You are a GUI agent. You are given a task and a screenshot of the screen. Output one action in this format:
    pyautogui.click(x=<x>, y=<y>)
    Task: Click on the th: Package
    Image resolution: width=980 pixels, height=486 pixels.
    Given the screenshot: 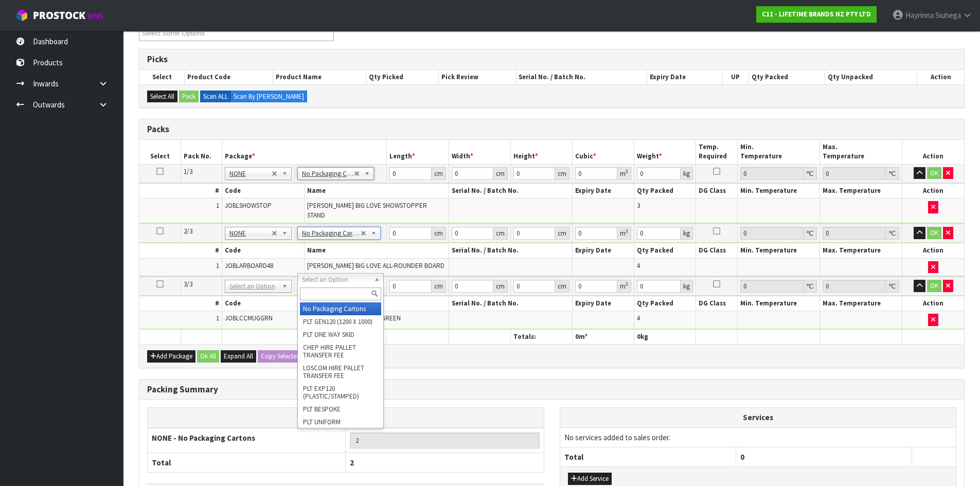 What is the action you would take?
    pyautogui.click(x=304, y=152)
    